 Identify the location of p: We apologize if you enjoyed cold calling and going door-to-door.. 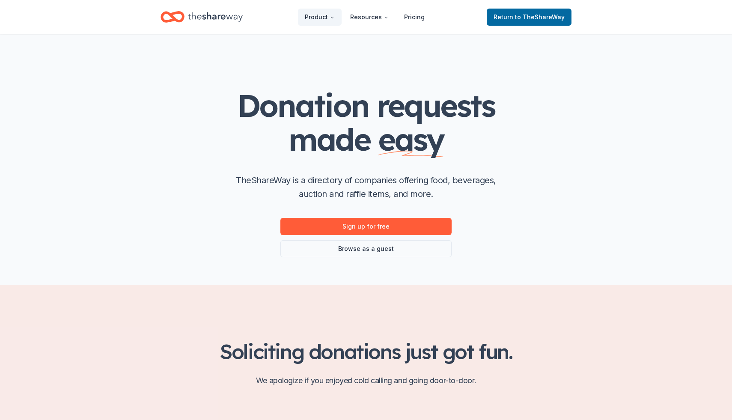
(366, 380).